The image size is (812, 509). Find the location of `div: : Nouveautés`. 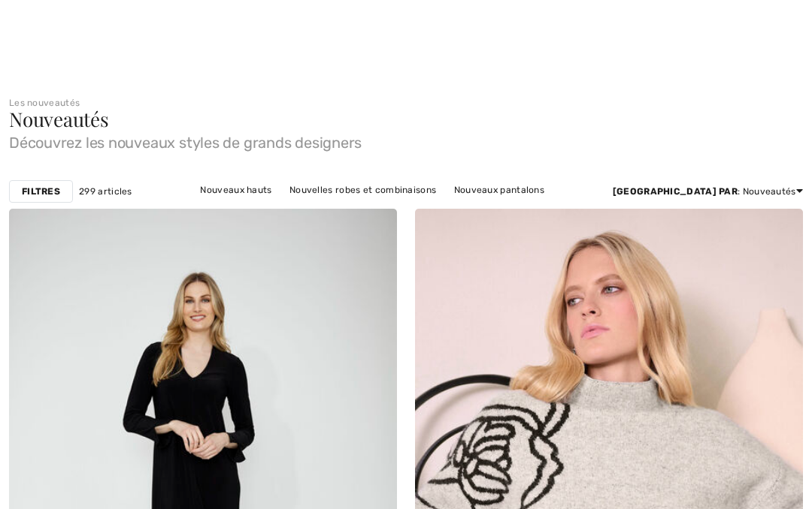

div: : Nouveautés is located at coordinates (708, 192).